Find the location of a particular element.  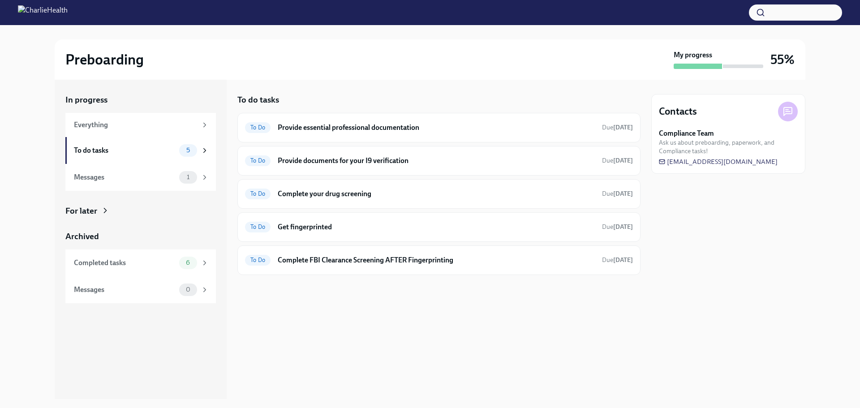

h6: Provide essential professional documentation is located at coordinates (436, 128).